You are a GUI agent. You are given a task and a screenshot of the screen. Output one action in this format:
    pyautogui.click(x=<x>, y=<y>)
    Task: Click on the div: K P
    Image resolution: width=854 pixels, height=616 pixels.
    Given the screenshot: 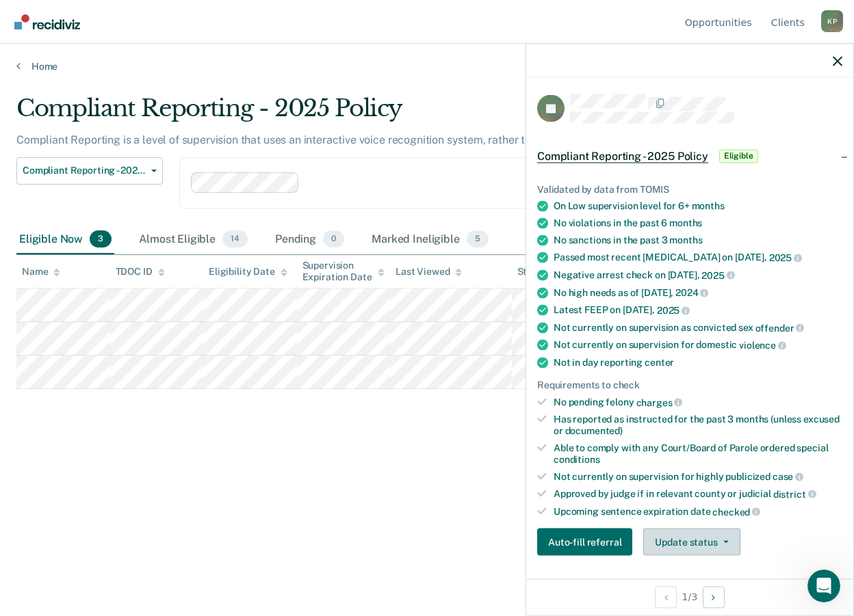 What is the action you would take?
    pyautogui.click(x=832, y=21)
    